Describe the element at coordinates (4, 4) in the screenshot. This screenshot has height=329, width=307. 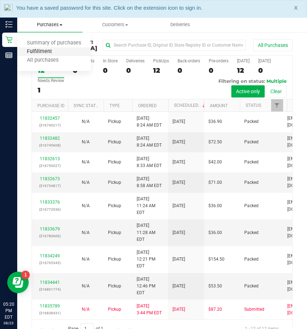
I see `span: 1` at that location.